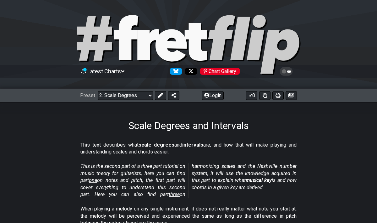 This screenshot has height=223, width=377. I want to click on strong: scale degrees, so click(156, 145).